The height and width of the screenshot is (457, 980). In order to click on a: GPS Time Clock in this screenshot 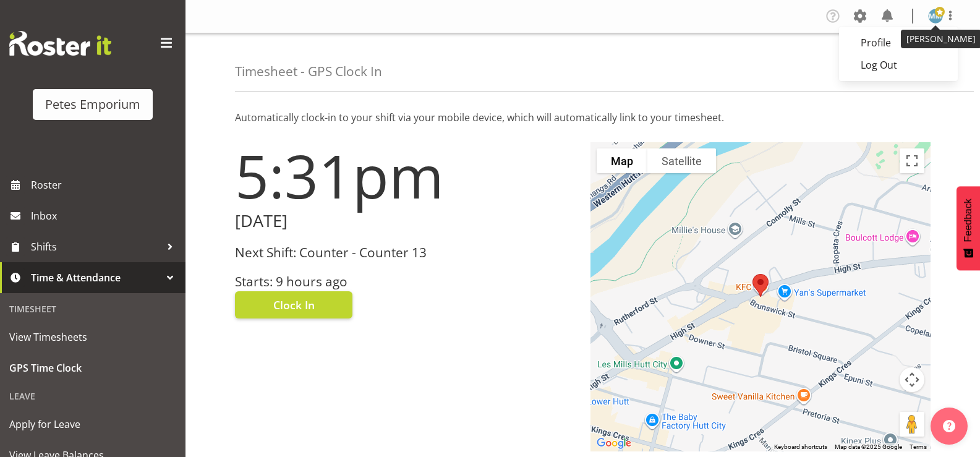, I will do `click(93, 368)`.